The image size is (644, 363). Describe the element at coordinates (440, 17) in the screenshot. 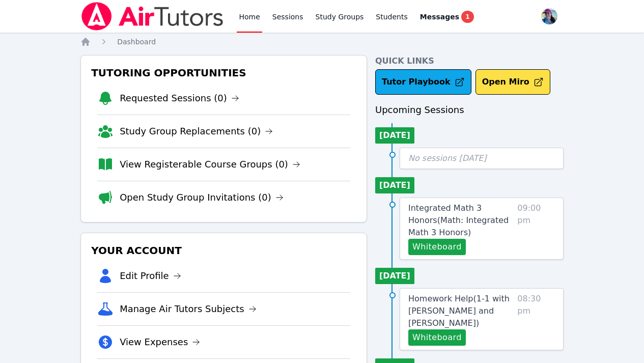

I see `span: Messages` at that location.